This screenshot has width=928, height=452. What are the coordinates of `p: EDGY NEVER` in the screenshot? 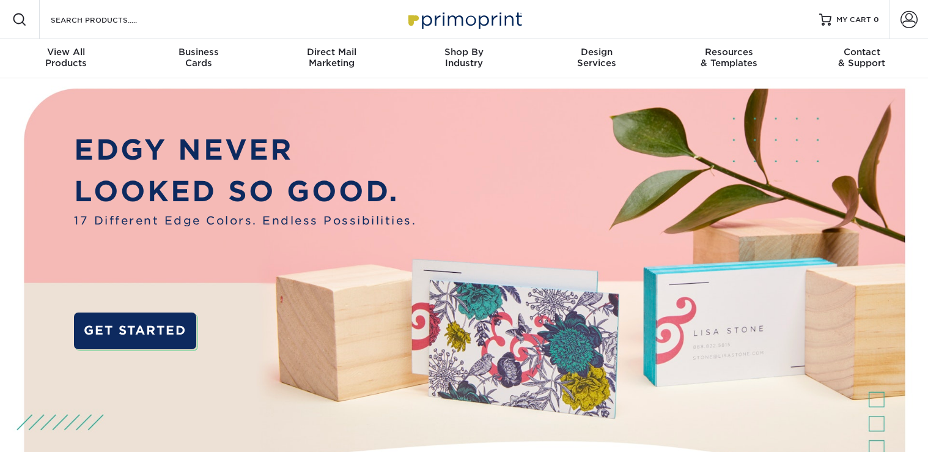 It's located at (245, 150).